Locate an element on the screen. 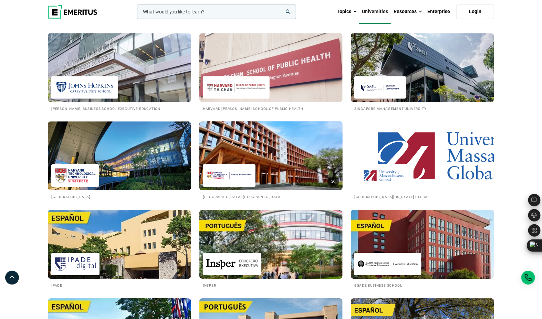 Image resolution: width=542 pixels, height=319 pixels. img: Singapore Management University is located at coordinates (380, 87).